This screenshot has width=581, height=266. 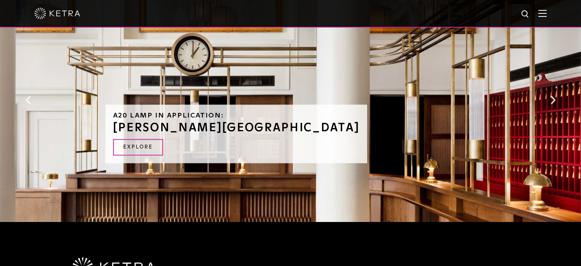 I want to click on img: Hamburger%20Nav.svg, so click(x=543, y=13).